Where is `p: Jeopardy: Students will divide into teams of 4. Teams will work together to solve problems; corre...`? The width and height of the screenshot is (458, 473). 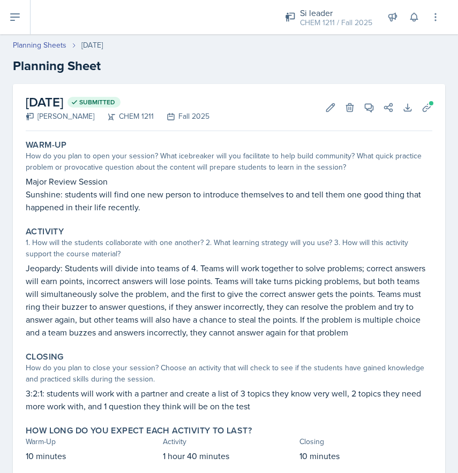
p: Jeopardy: Students will divide into teams of 4. Teams will work together to solve problems; corre... is located at coordinates (229, 300).